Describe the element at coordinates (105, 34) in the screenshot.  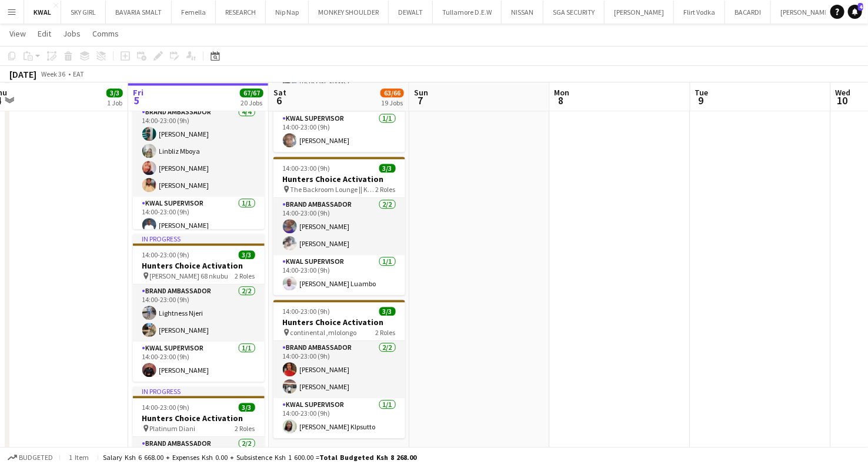
I see `a: Comms` at that location.